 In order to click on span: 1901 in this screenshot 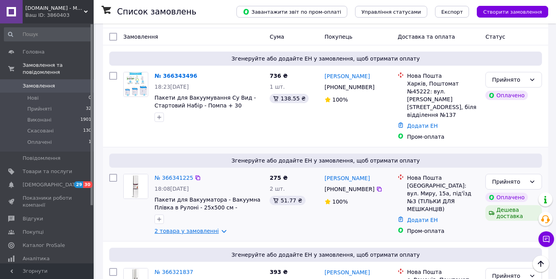, I will do `click(86, 120)`.